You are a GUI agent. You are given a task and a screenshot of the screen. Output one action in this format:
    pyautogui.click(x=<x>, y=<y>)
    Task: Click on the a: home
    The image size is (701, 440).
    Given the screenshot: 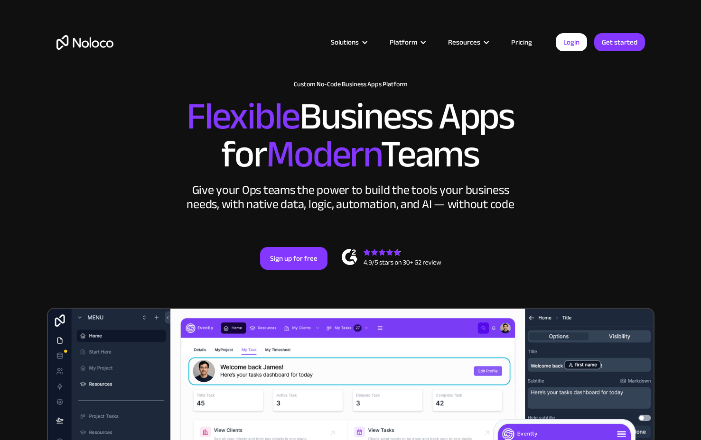 What is the action you would take?
    pyautogui.click(x=85, y=42)
    